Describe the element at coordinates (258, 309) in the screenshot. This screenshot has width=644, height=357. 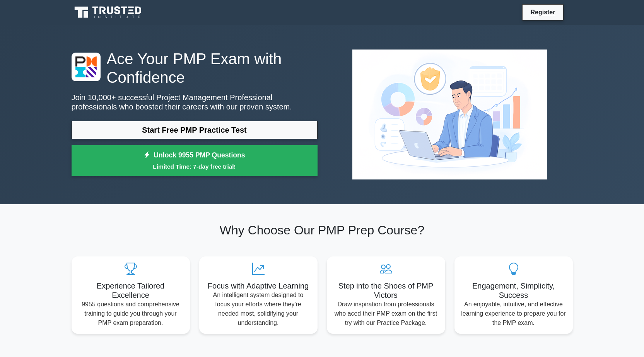
I see `p: An intelligent system designed to focus your efforts where they're needed most, solidifying your ...` at that location.